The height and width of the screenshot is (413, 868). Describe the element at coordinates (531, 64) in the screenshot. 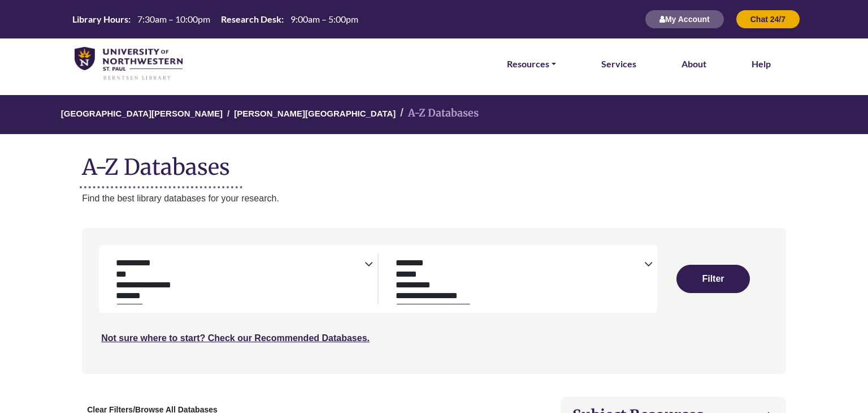

I see `a: Resources` at that location.